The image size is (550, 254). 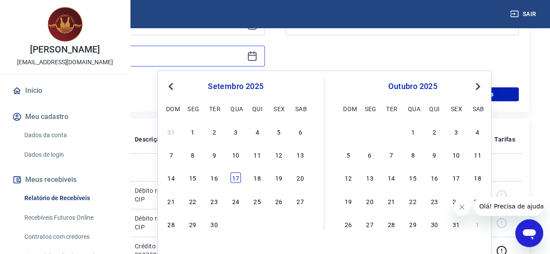 What do you see at coordinates (257, 132) in the screenshot?
I see `div: Choose quinta-feira, 4 de setembro de 2025` at bounding box center [257, 132].